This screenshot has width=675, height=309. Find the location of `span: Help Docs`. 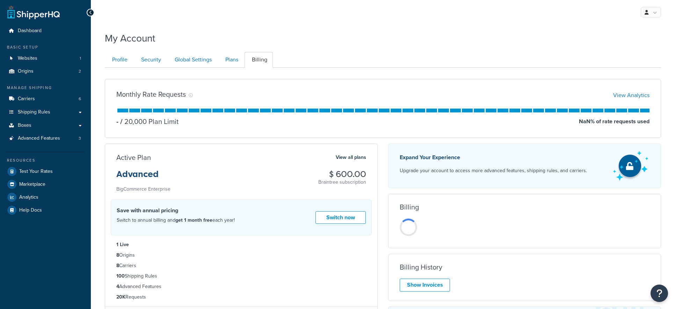

span: Help Docs is located at coordinates (30, 210).